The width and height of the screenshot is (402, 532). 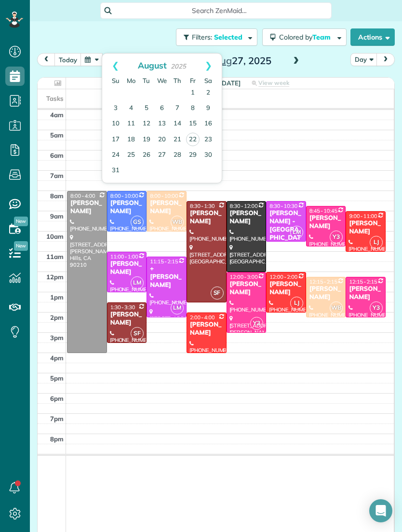 What do you see at coordinates (137, 222) in the screenshot?
I see `span: GS` at bounding box center [137, 222].